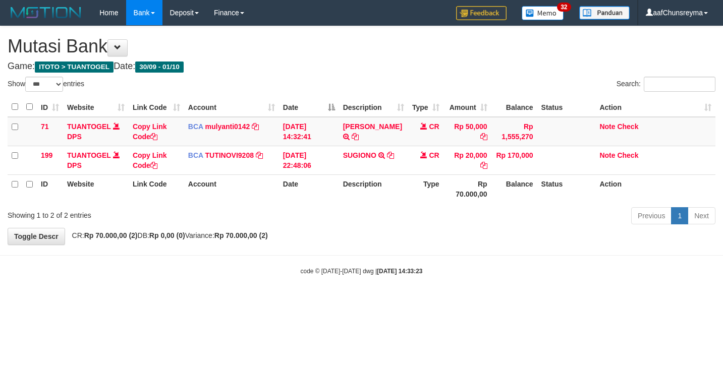 Image resolution: width=723 pixels, height=367 pixels. What do you see at coordinates (150, 213) in the screenshot?
I see `div: Showing 1 to 2 of 2 entries` at bounding box center [150, 213].